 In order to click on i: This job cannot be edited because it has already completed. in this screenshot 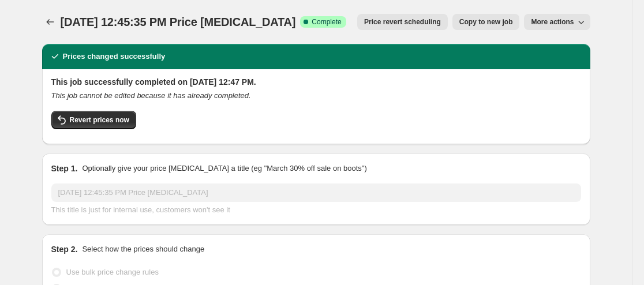, I will do `click(151, 95)`.